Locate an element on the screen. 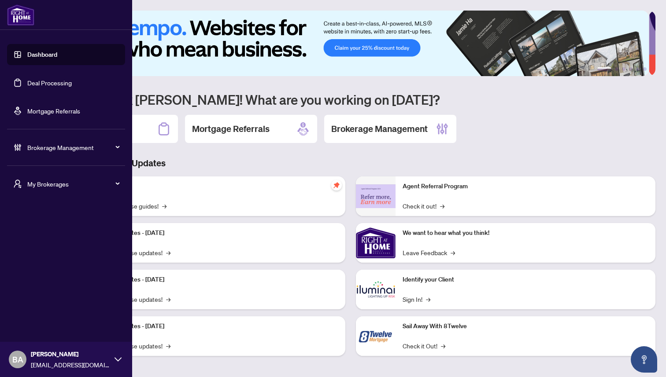 This screenshot has width=666, height=377. a: Leave Feedback→ is located at coordinates (428, 253).